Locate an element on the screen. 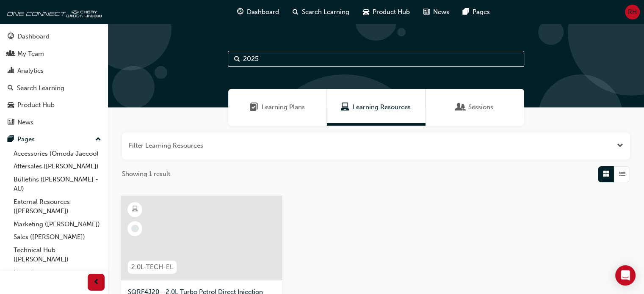 The width and height of the screenshot is (644, 294). div: Pages is located at coordinates (26, 139).